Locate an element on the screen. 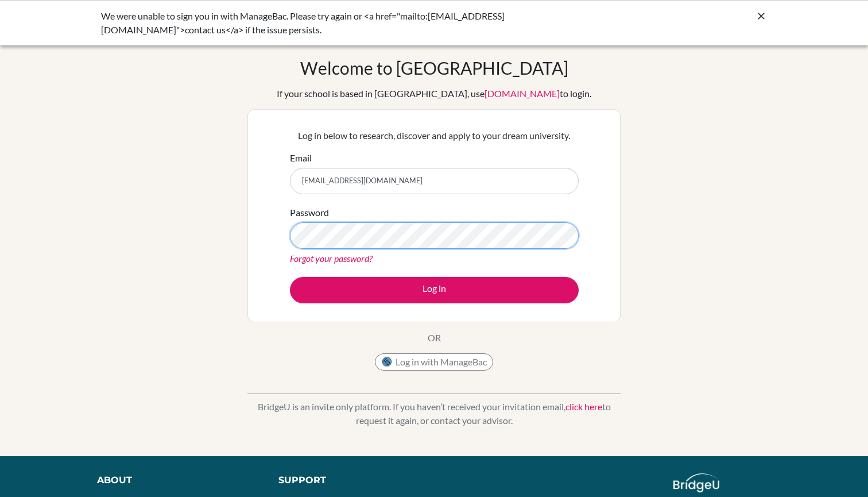 This screenshot has height=497, width=868. p: Log in below to research, discover and apply to your dream university. is located at coordinates (434, 136).